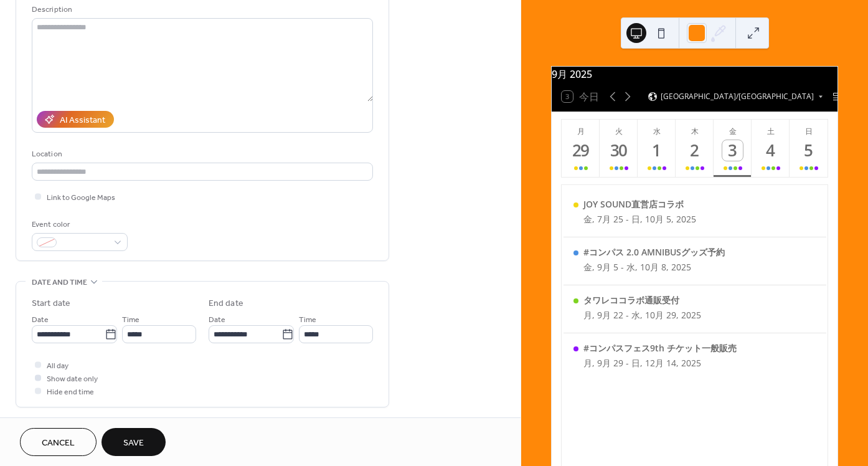 The height and width of the screenshot is (466, 868). What do you see at coordinates (639, 220) in the screenshot?
I see `div: 金, 7月 25 - 日, 10月 5, 2025` at bounding box center [639, 220].